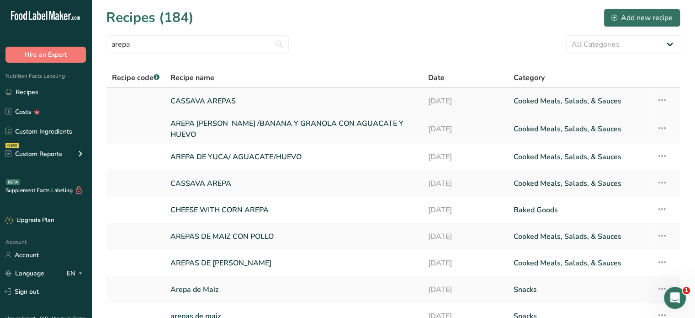 The height and width of the screenshot is (318, 695). Describe the element at coordinates (436, 78) in the screenshot. I see `span: Date` at that location.